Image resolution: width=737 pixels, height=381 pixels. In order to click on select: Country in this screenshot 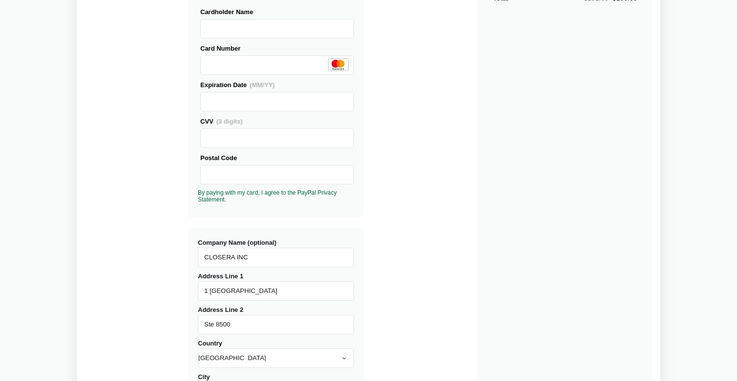, I will do `click(276, 359)`.